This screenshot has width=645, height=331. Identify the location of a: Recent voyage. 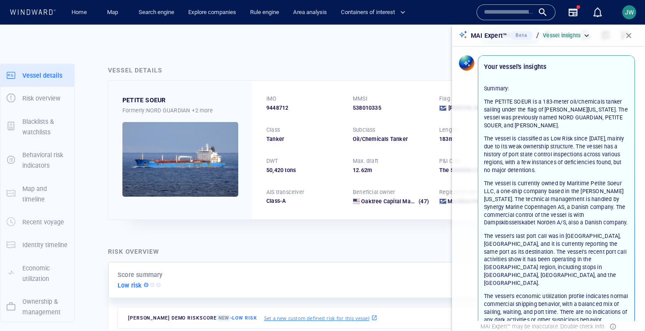
(37, 221).